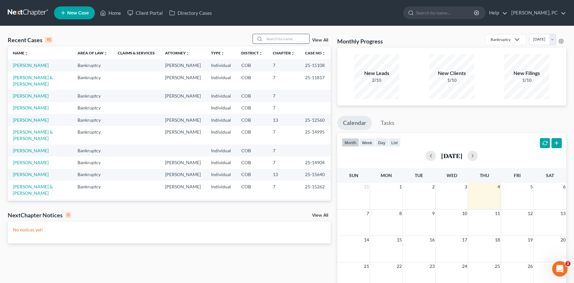  What do you see at coordinates (498, 266) in the screenshot?
I see `span: 25` at bounding box center [498, 266].